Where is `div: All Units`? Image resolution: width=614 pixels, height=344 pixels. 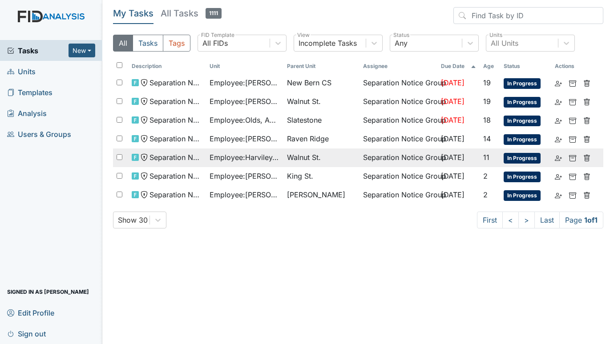
div: All Units is located at coordinates (504, 43).